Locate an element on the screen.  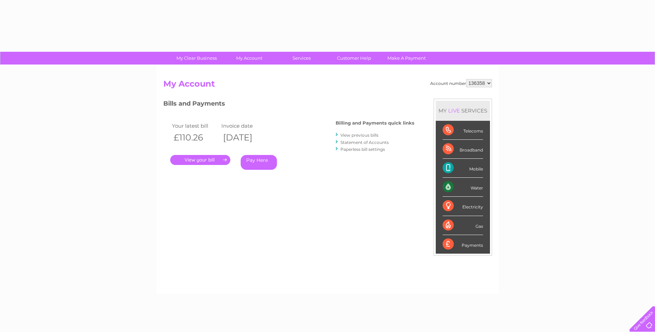
div: Gas is located at coordinates (463, 226).